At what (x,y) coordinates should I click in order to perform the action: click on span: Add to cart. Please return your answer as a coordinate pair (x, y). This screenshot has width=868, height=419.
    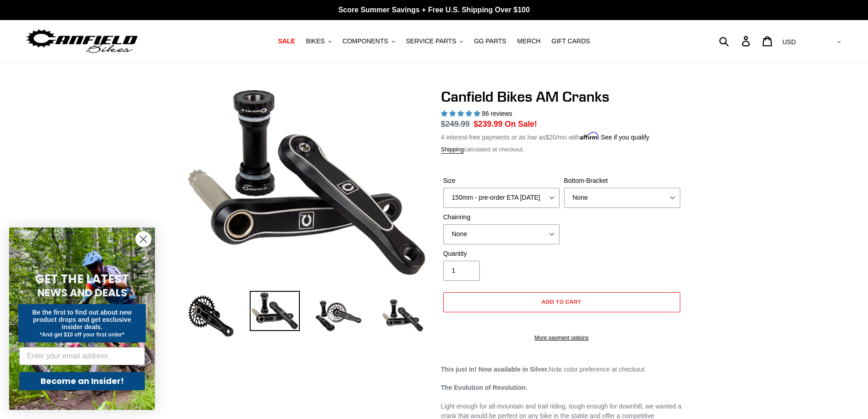
    Looking at the image, I should click on (562, 302).